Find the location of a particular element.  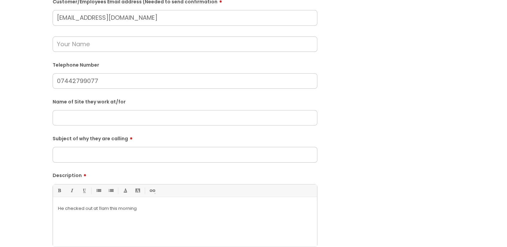

a: 1. Ordered List (Ctrl-Shift-8) is located at coordinates (111, 191).